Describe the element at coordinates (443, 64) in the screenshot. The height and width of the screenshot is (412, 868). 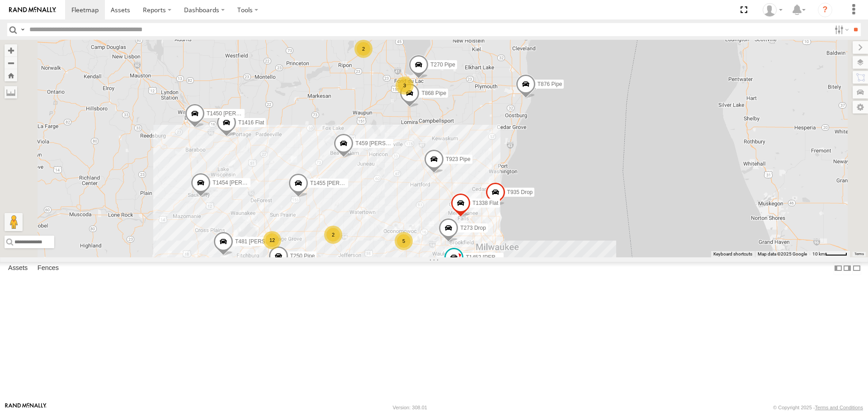
I see `span: T270 Pipe` at that location.